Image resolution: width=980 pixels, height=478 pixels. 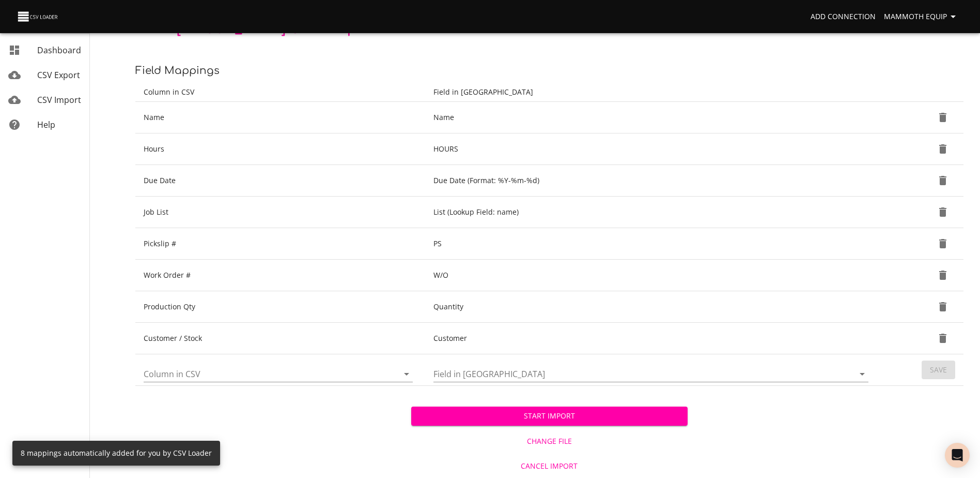 I want to click on a: Add Connection, so click(x=844, y=17).